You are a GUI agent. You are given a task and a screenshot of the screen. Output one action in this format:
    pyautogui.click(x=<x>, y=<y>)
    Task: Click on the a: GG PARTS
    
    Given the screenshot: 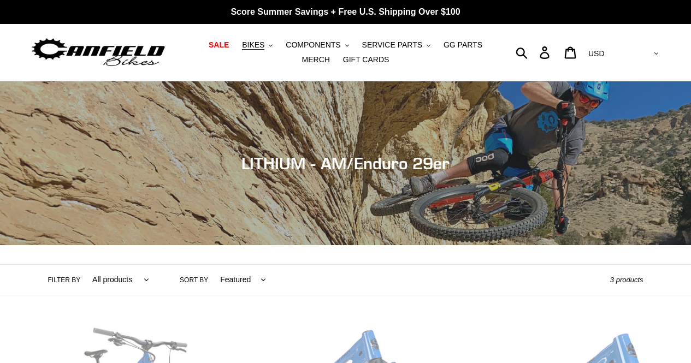 What is the action you would take?
    pyautogui.click(x=463, y=45)
    